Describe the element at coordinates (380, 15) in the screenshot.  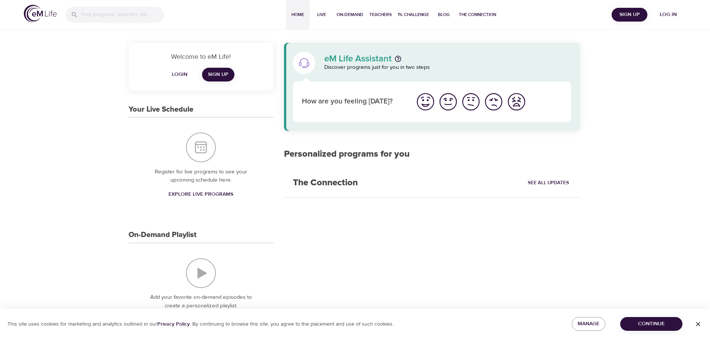
I see `span: Teachers` at that location.